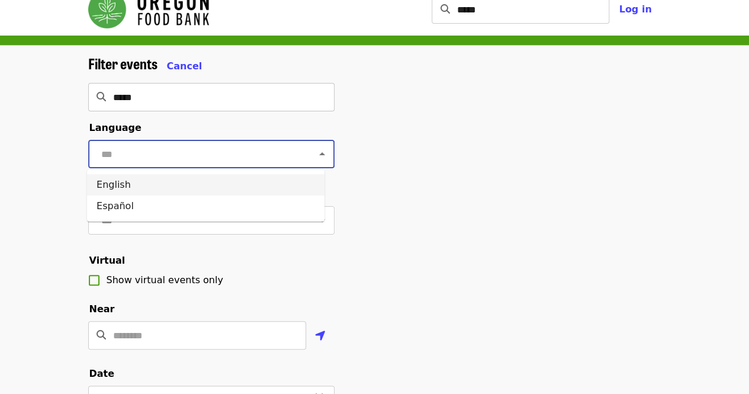 The image size is (749, 394). Describe the element at coordinates (102, 308) in the screenshot. I see `span: Near` at that location.